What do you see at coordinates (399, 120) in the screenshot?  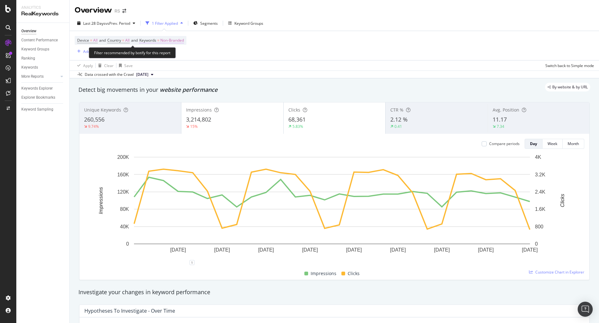 I see `span: 2.12 %` at bounding box center [399, 120].